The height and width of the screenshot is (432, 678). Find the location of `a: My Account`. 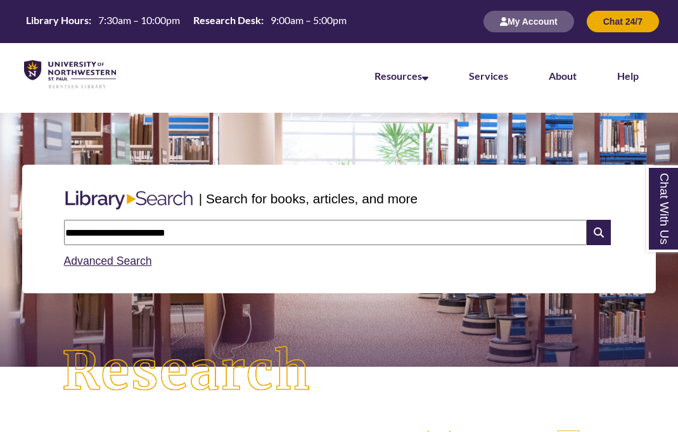

a: My Account is located at coordinates (528, 21).